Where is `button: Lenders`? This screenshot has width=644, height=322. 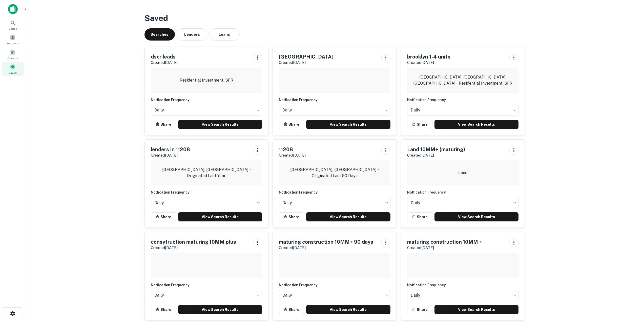 button: Lenders is located at coordinates (192, 34).